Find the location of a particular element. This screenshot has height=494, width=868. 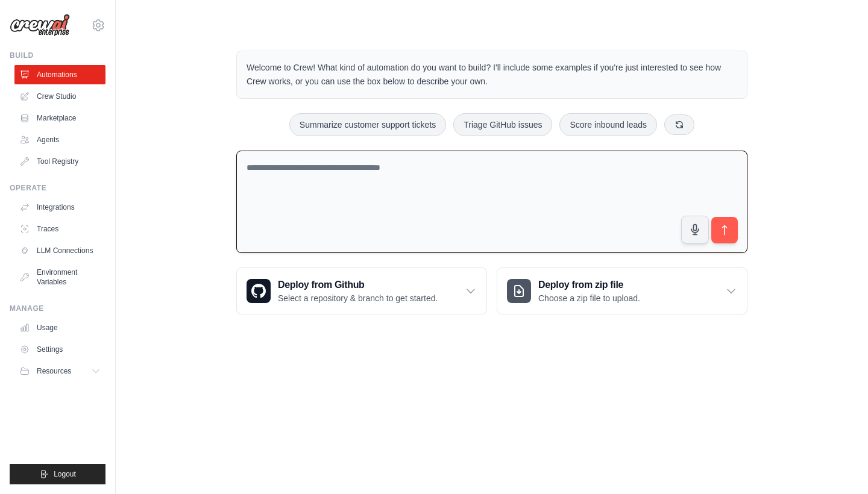

p: Welcome to Crew! What kind of automation do you want to build? I'll include some examples if you'... is located at coordinates (492, 75).